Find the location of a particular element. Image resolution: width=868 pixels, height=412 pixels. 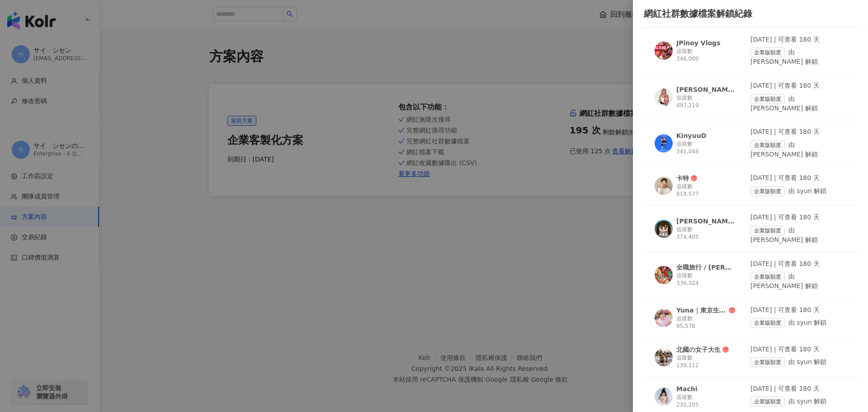

div: 追蹤數 139,112 is located at coordinates (706, 362).